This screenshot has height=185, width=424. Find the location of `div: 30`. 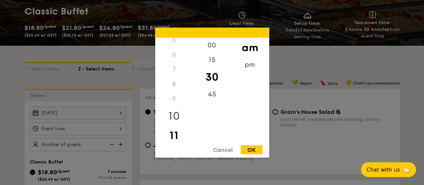

div: 30 is located at coordinates (212, 77).